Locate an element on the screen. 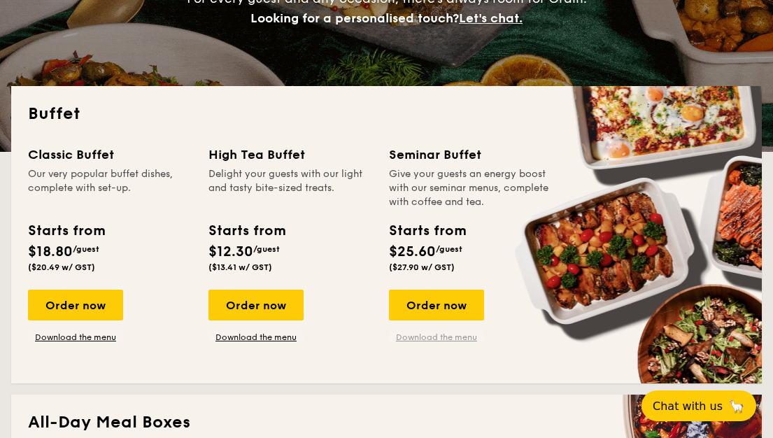  span: ($27.90 w/ GST) is located at coordinates (422, 267).